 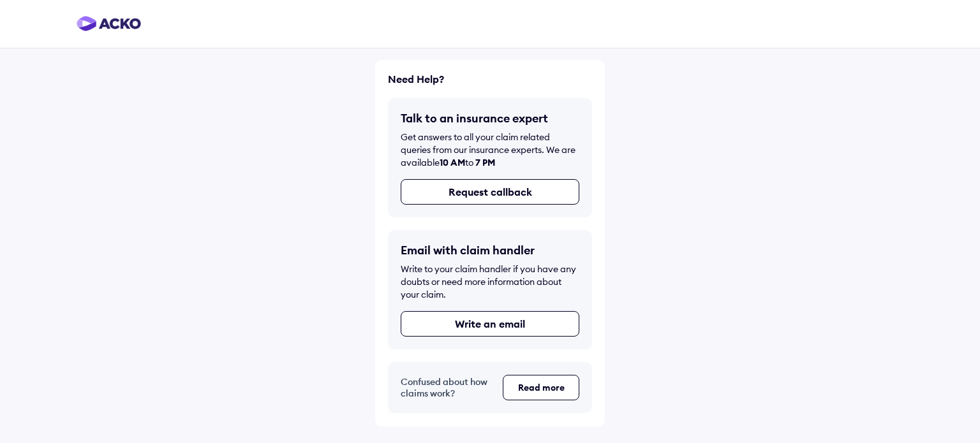 What do you see at coordinates (490, 79) in the screenshot?
I see `h6: Need Help?` at bounding box center [490, 79].